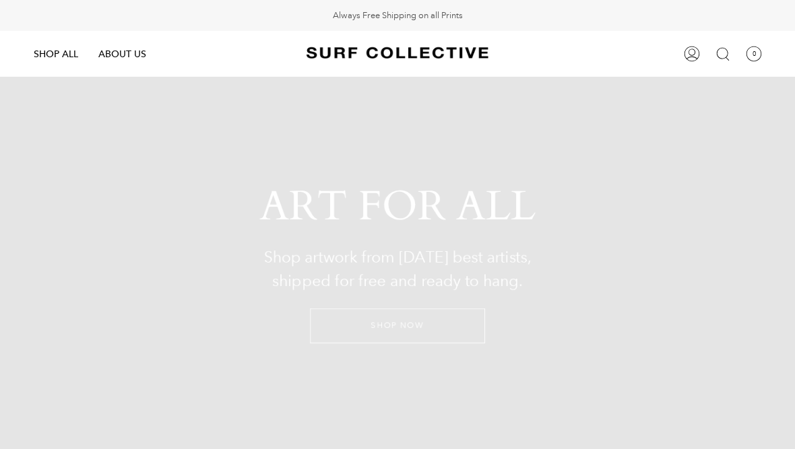  Describe the element at coordinates (397, 53) in the screenshot. I see `img: Surf Collective` at that location.